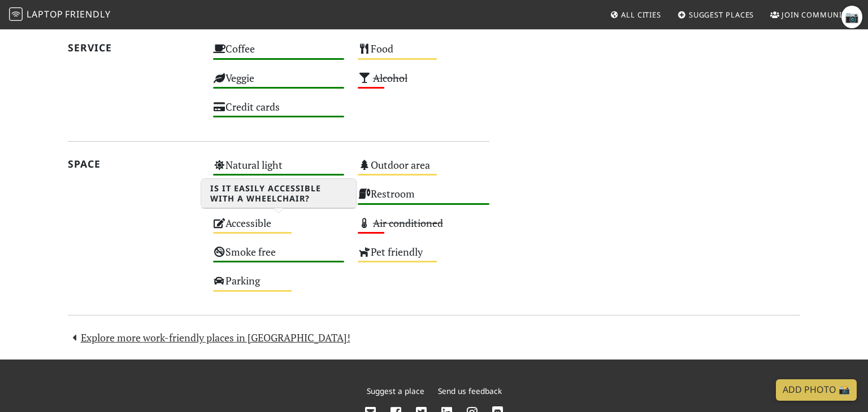 Image resolution: width=868 pixels, height=412 pixels. What do you see at coordinates (852, 17) in the screenshot?
I see `span: Take Screenshot` at bounding box center [852, 17].